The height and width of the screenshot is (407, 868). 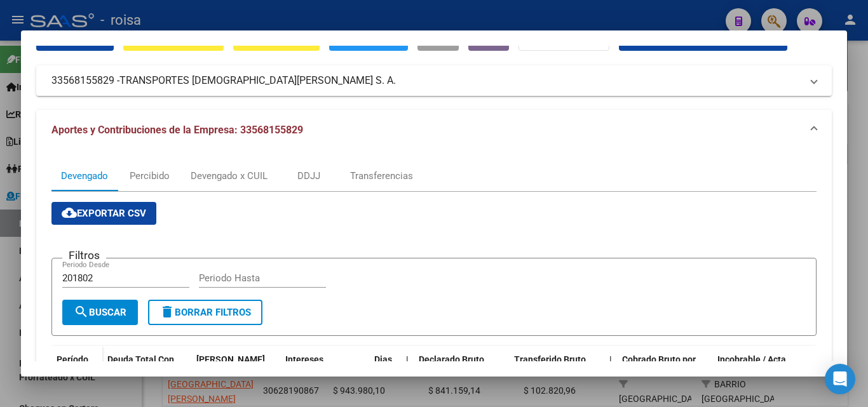 I want to click on datatable-header-cell: Incobrable / Acta virtual, so click(x=760, y=374).